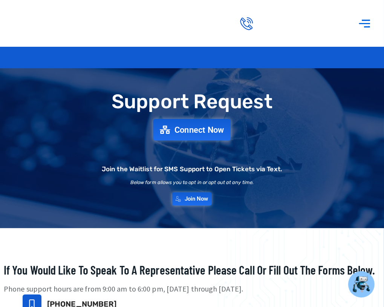  Describe the element at coordinates (196, 199) in the screenshot. I see `span: Join Now` at that location.